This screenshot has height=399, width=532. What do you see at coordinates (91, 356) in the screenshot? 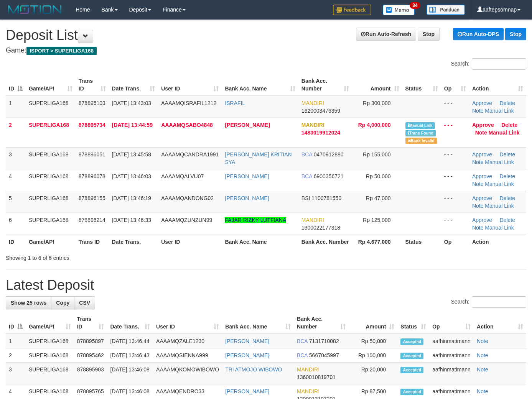
I see `td: 878895462` at bounding box center [91, 356].